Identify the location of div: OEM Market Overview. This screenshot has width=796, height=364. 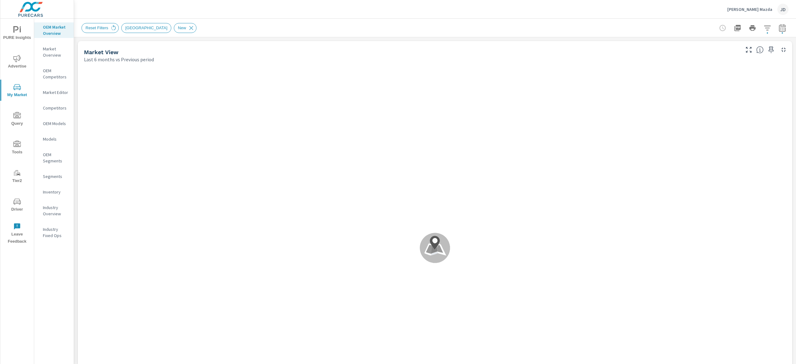
(54, 30).